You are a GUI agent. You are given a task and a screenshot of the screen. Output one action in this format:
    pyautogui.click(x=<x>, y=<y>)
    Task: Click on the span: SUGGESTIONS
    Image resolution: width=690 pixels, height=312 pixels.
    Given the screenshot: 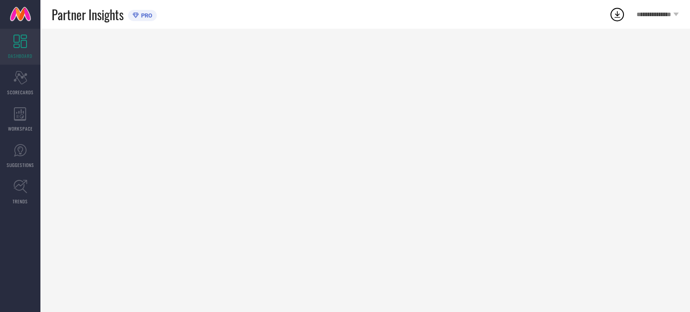 What is the action you would take?
    pyautogui.click(x=20, y=165)
    